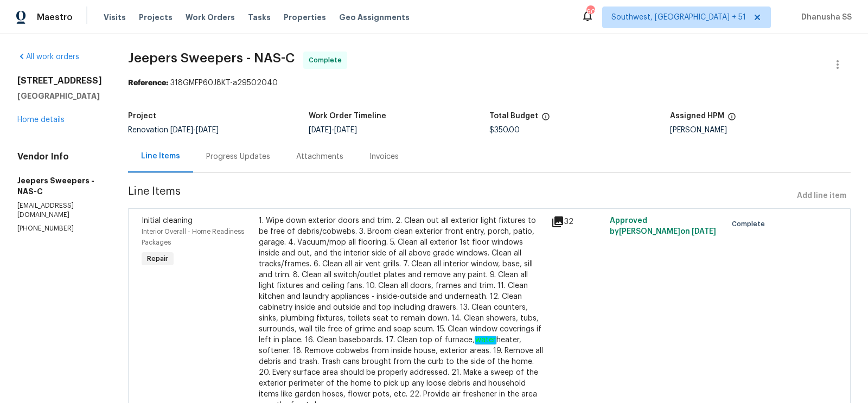 The width and height of the screenshot is (868, 403). What do you see at coordinates (115, 17) in the screenshot?
I see `span: Visits` at bounding box center [115, 17].